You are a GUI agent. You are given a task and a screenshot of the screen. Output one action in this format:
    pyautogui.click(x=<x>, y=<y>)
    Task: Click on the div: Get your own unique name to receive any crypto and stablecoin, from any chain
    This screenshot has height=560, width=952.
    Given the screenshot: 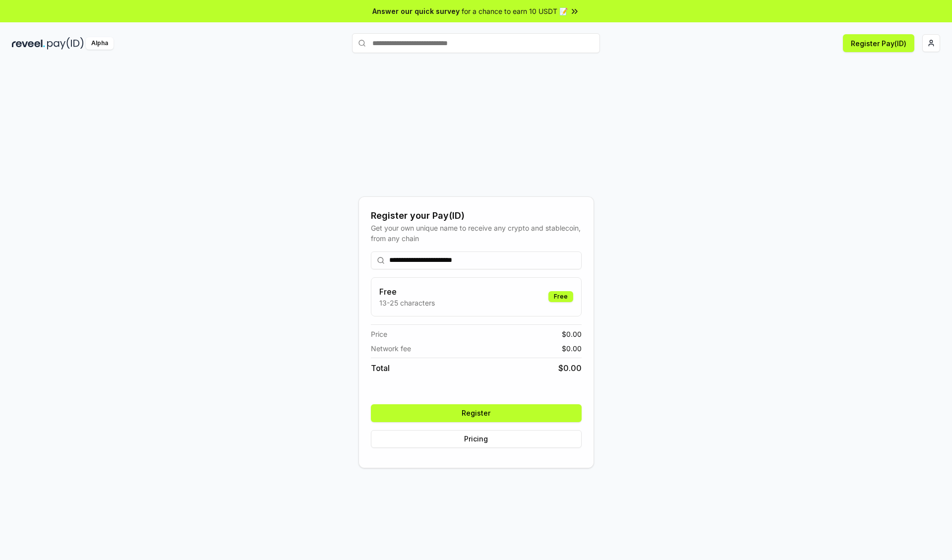 What is the action you would take?
    pyautogui.click(x=476, y=233)
    